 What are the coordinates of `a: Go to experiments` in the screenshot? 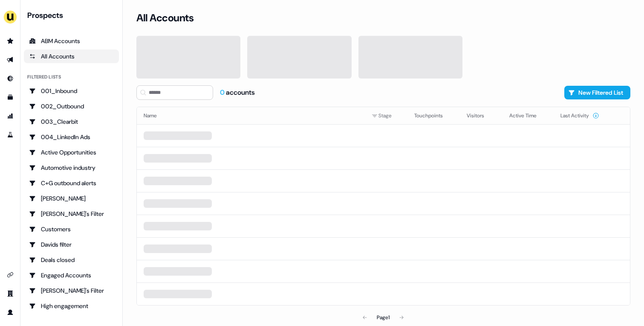 It's located at (10, 135).